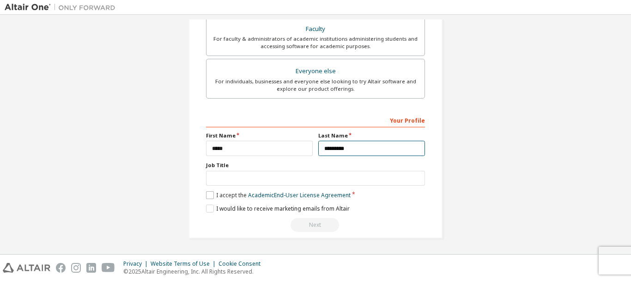  I want to click on img: altair_logo.svg, so click(26, 267).